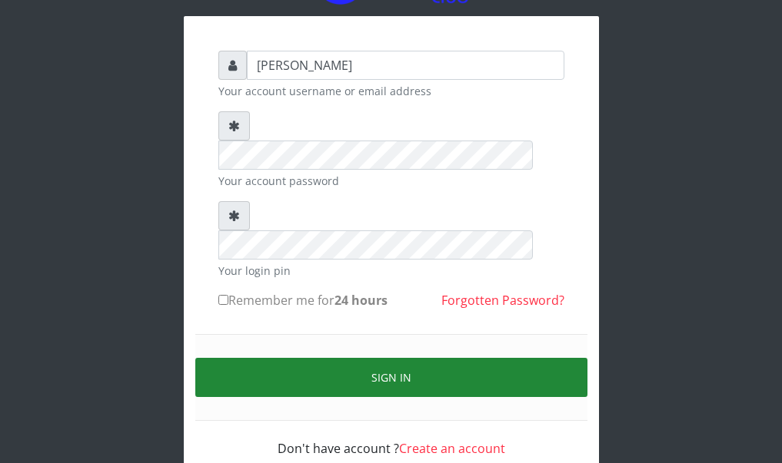 This screenshot has height=463, width=782. Describe the element at coordinates (391, 91) in the screenshot. I see `small: Your account username or email address` at that location.